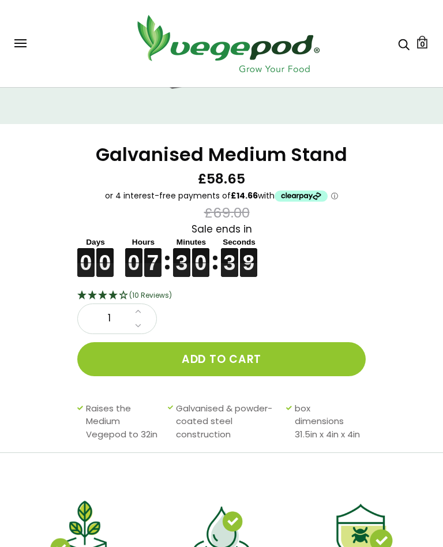 This screenshot has width=443, height=547. I want to click on a: Cart, so click(423, 42).